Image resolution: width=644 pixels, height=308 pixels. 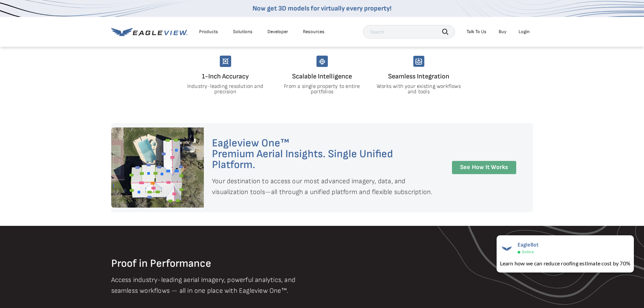 I want to click on p: Your destination to access our most advanced imagery, data, and visualization tools—all through a..., so click(x=325, y=187).